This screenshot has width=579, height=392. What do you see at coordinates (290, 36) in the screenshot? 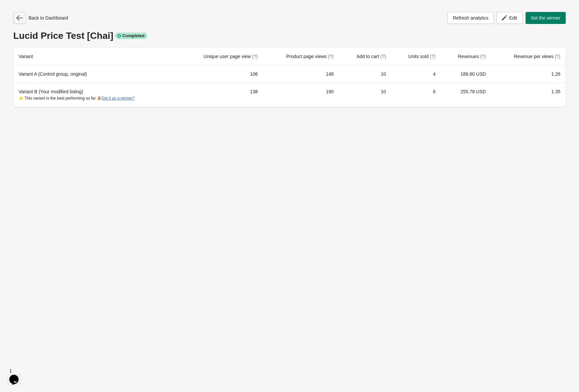
I see `div: Lucid Price Test [Chai]` at bounding box center [290, 36].